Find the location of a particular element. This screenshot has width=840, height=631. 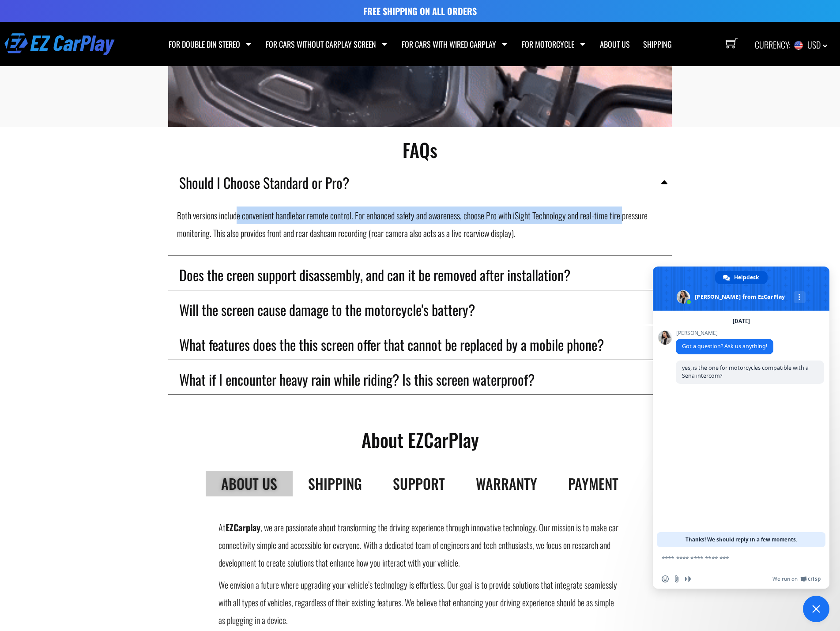

a: We run onCrisp is located at coordinates (796, 578).